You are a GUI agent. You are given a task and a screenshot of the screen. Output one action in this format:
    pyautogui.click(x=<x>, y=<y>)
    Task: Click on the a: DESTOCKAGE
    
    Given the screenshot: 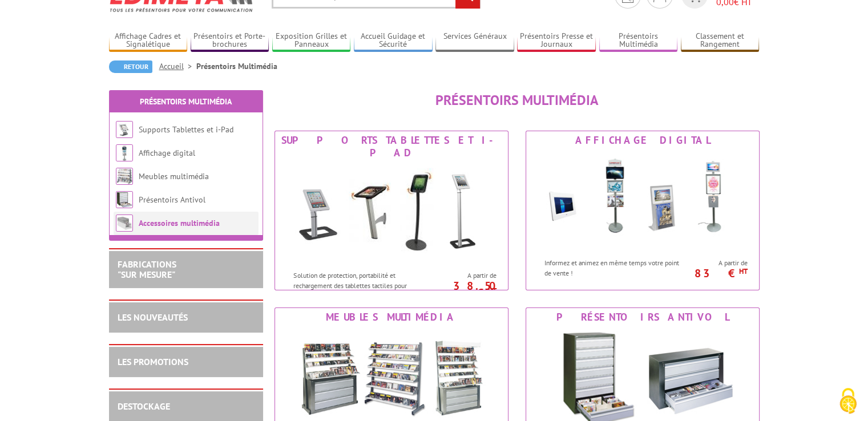 What is the action you would take?
    pyautogui.click(x=144, y=406)
    